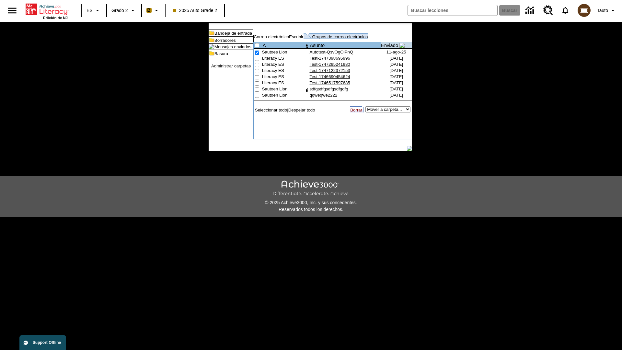  I want to click on a: Test-1747398695996, so click(329, 58).